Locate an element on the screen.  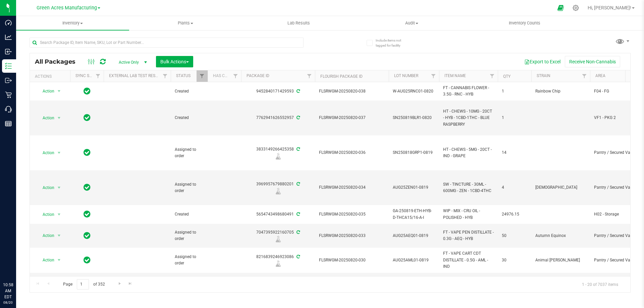
a: Area is located at coordinates (600, 76).